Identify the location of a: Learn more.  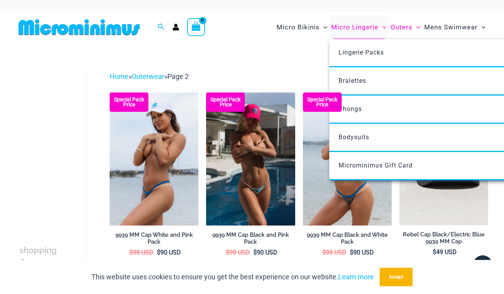
(356, 277).